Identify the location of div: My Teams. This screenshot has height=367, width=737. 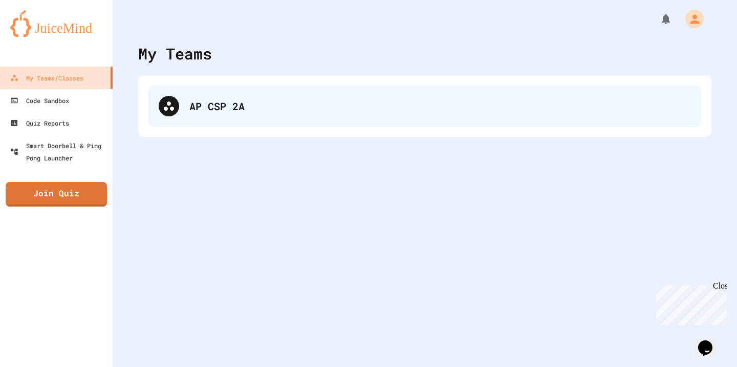
(175, 53).